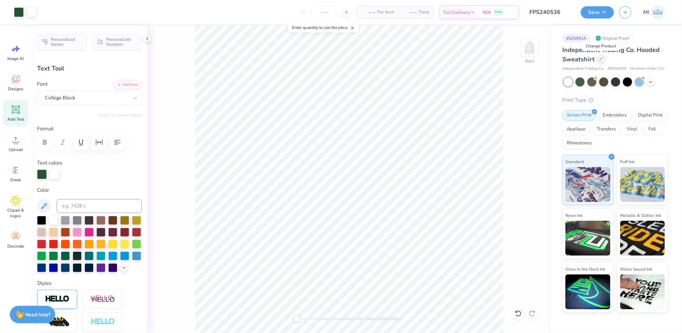 Image resolution: width=682 pixels, height=333 pixels. What do you see at coordinates (642, 238) in the screenshot?
I see `img: Metallic & Glitter Ink` at bounding box center [642, 238].